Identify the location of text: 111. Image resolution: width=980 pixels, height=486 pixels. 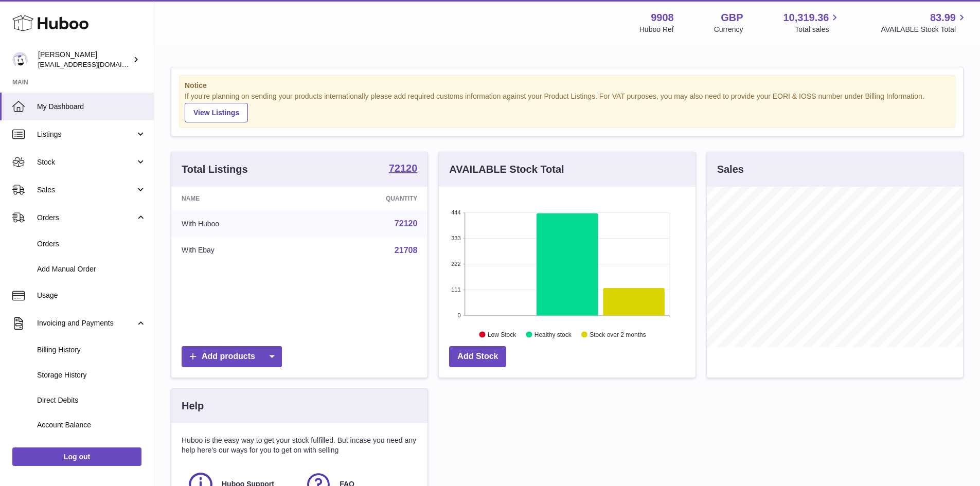
(456, 289).